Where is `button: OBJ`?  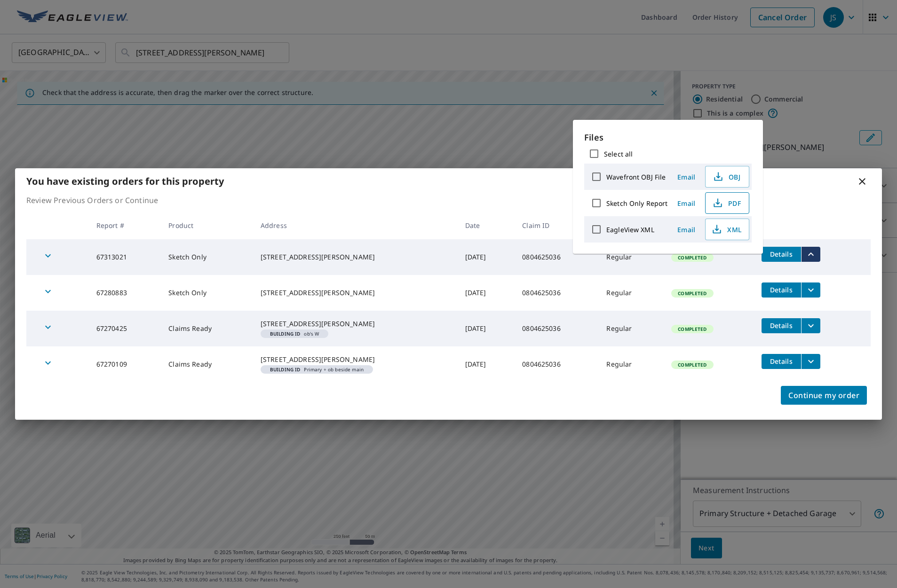 button: OBJ is located at coordinates (727, 177).